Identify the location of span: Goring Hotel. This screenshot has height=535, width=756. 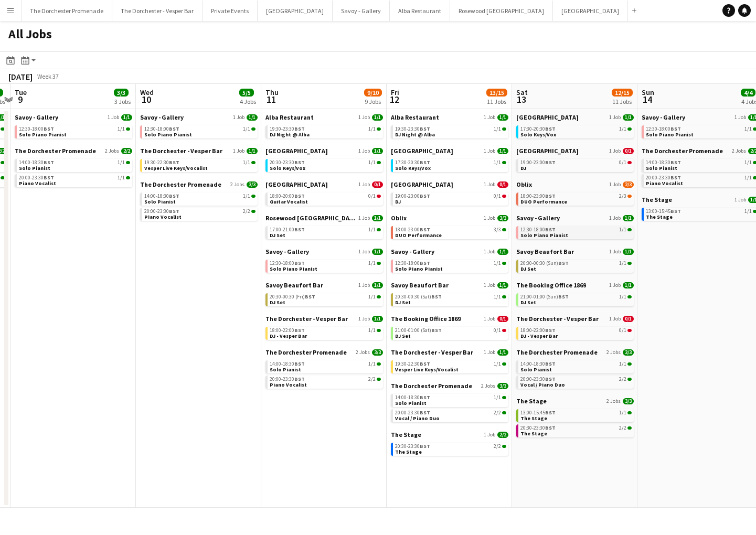
(422, 151).